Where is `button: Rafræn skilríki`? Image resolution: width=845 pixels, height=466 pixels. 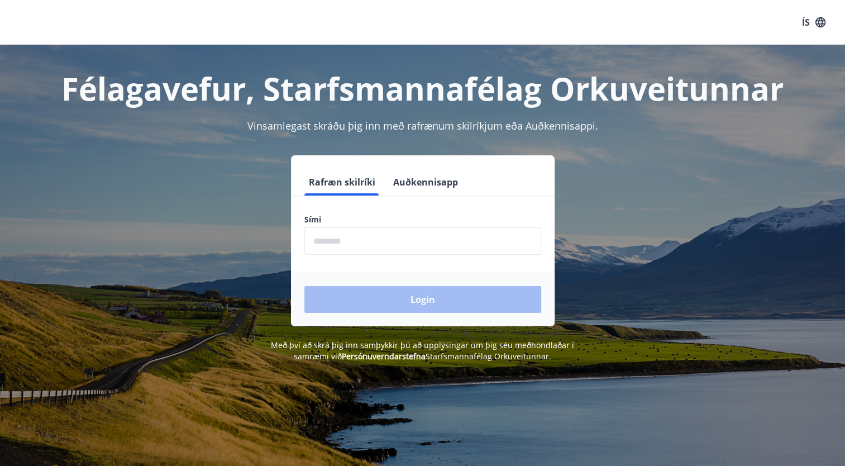
button: Rafræn skilríki is located at coordinates (342, 182).